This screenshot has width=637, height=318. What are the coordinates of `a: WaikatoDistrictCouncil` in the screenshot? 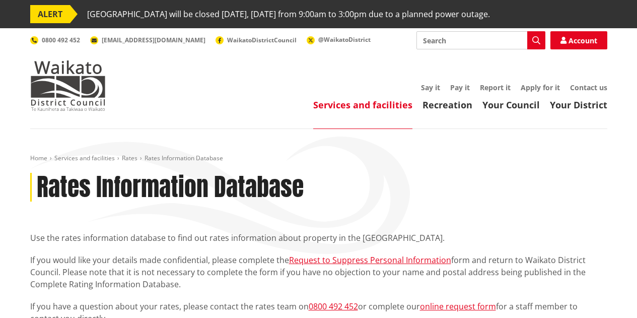 It's located at (256, 40).